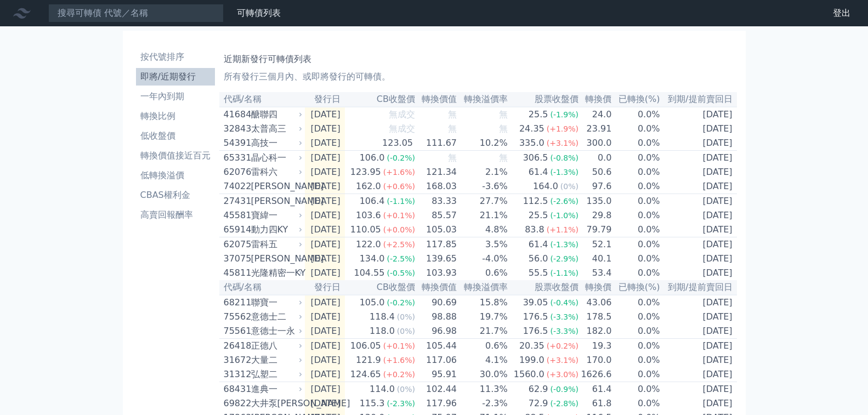 Image resolution: width=868 pixels, height=415 pixels. Describe the element at coordinates (595, 389) in the screenshot. I see `td: 61.4` at that location.